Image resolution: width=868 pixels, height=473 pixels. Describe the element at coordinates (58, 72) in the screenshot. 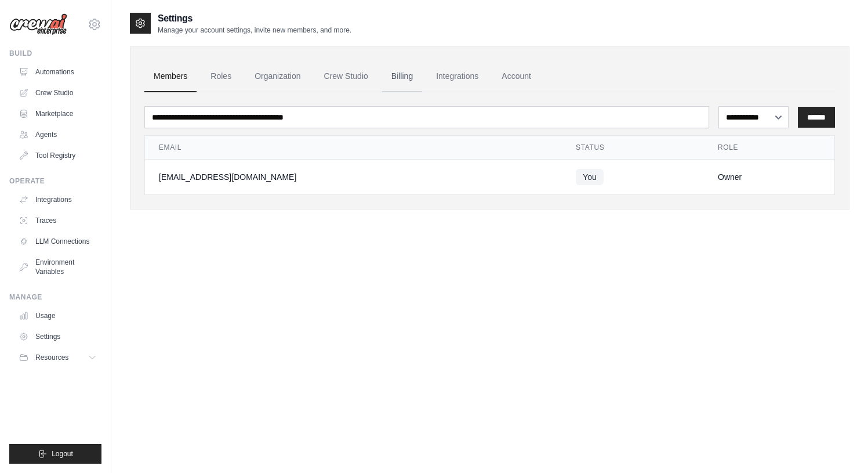

I see `a: Automations` at that location.